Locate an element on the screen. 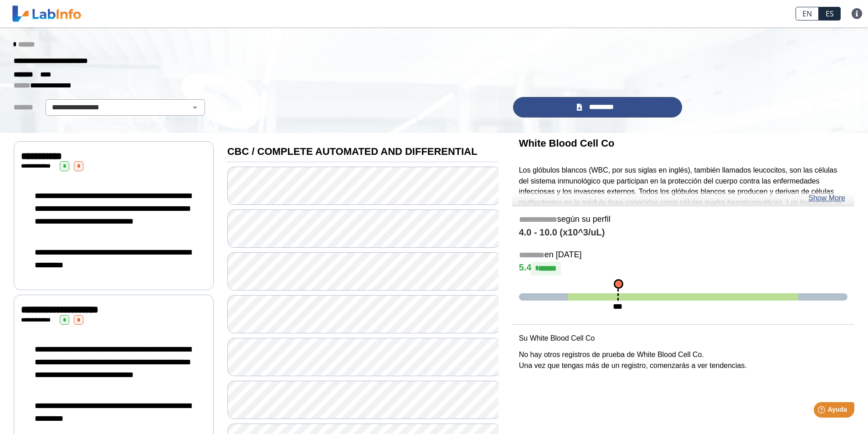 The width and height of the screenshot is (868, 434). a: EN is located at coordinates (807, 13).